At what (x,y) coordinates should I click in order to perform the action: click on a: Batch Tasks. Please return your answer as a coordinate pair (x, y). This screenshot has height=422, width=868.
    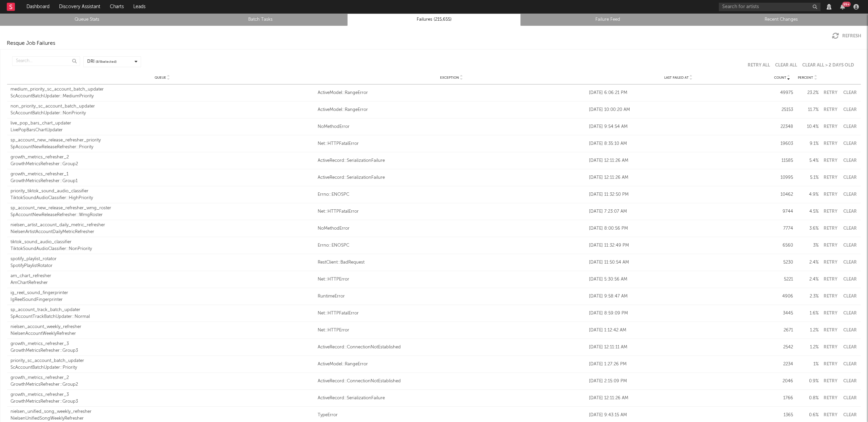
    Looking at the image, I should click on (260, 20).